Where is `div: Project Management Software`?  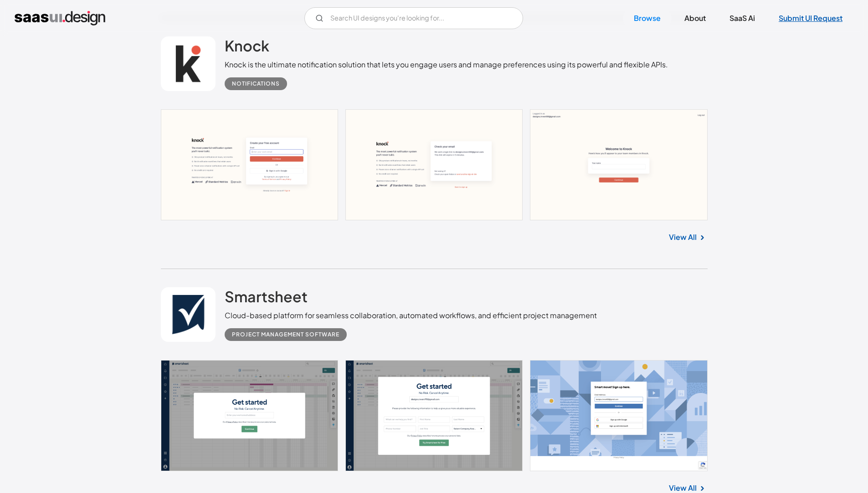 div: Project Management Software is located at coordinates (286, 334).